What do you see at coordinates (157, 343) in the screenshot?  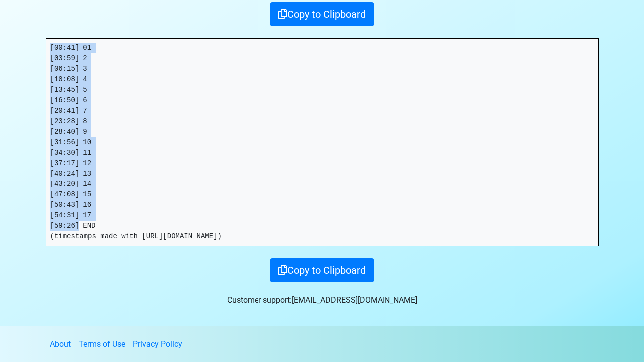 I see `a: Privacy Policy` at bounding box center [157, 343].